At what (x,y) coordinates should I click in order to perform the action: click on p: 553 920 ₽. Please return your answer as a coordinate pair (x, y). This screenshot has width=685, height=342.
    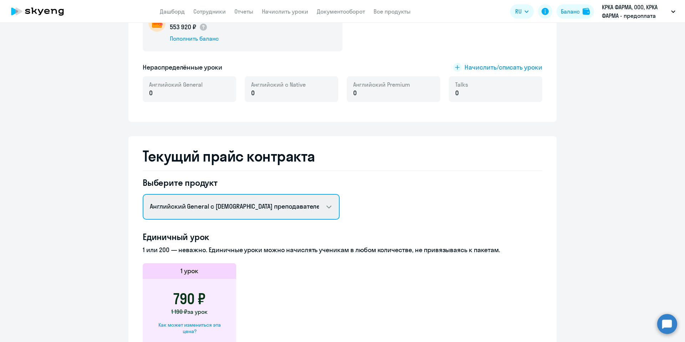
    Looking at the image, I should click on (189, 27).